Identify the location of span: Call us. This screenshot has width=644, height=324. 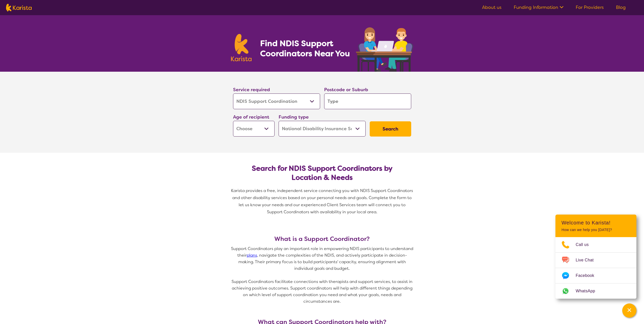
(586, 245).